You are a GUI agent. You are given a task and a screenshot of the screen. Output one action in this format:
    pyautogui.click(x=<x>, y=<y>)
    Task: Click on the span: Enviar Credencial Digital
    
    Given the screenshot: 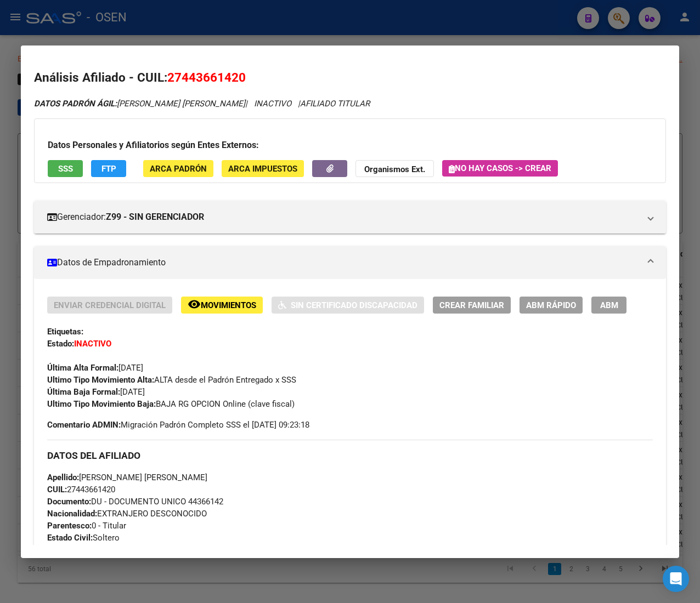 What is the action you would take?
    pyautogui.click(x=109, y=306)
    